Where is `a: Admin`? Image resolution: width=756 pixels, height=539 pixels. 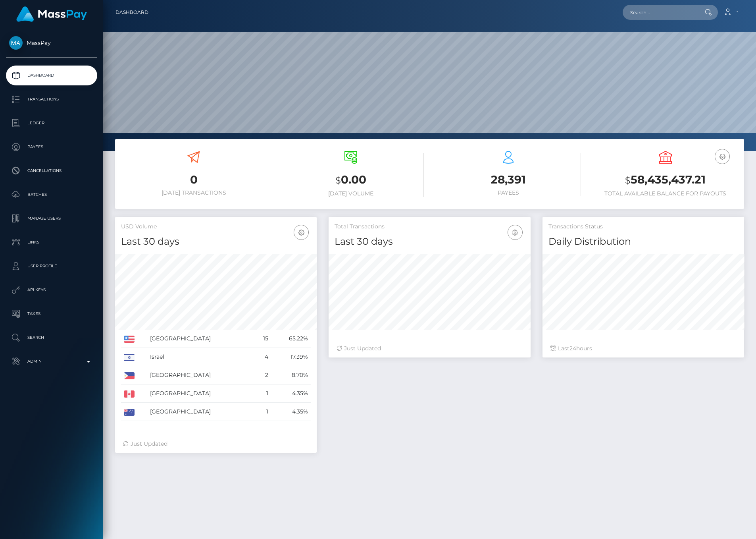 a: Admin is located at coordinates (51, 361).